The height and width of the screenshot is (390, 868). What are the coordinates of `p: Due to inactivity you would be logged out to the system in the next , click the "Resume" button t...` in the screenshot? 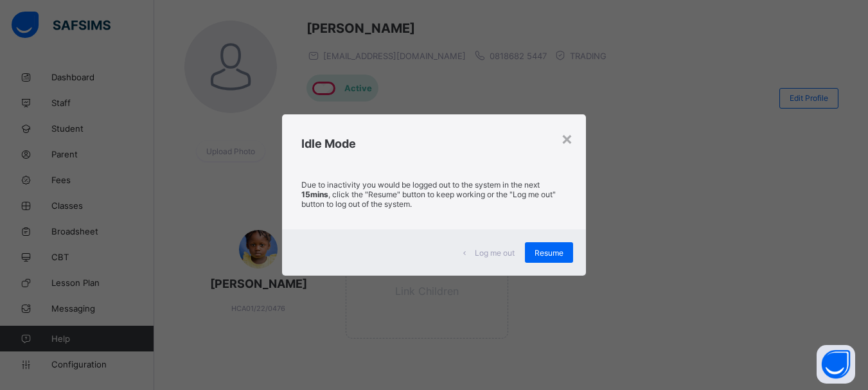 It's located at (434, 194).